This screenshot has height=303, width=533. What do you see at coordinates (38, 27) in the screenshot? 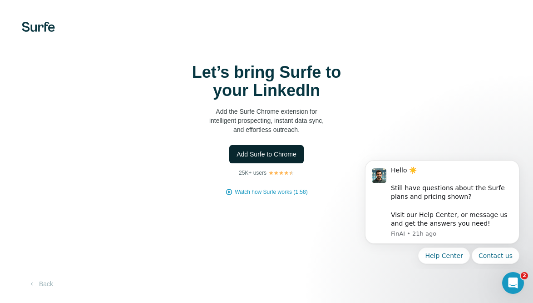
I see `img: Surfe's logo` at bounding box center [38, 27].